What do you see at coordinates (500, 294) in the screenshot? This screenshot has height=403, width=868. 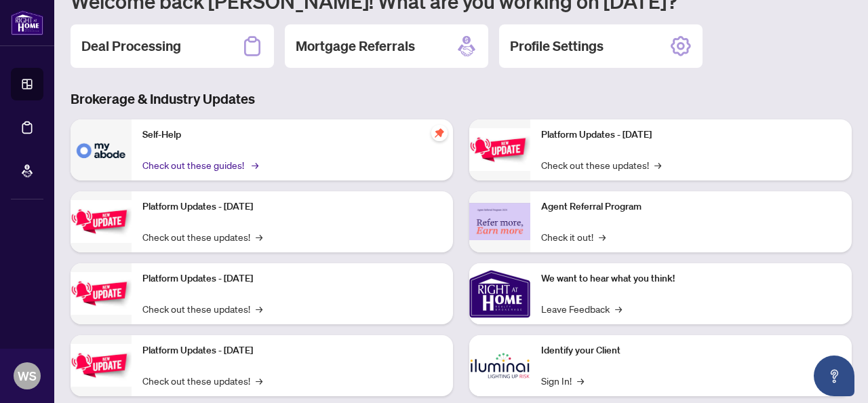 I see `img: We want to hear what you think!` at bounding box center [500, 294].